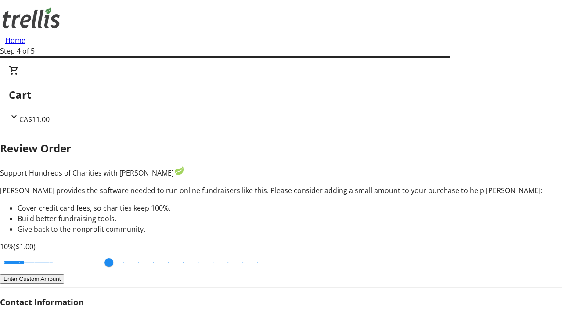  What do you see at coordinates (281, 95) in the screenshot?
I see `h2: Cart` at bounding box center [281, 95].